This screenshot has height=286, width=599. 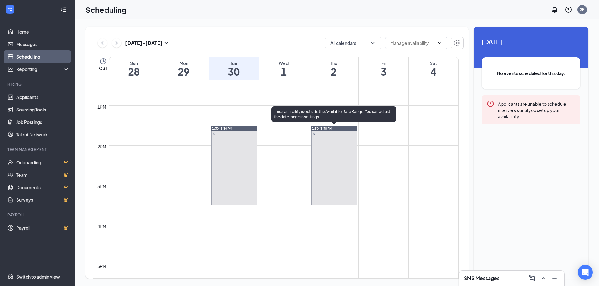 I want to click on div: Tue, so click(x=233, y=63).